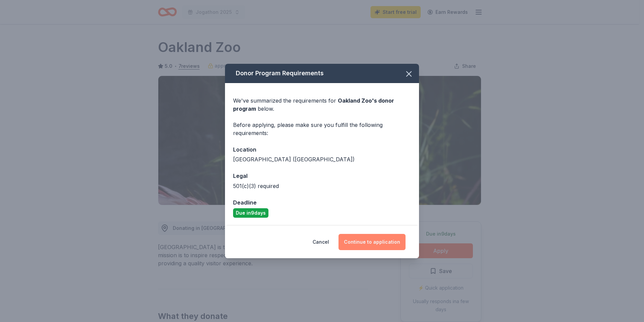 The image size is (644, 322). I want to click on div: Deadline, so click(322, 202).